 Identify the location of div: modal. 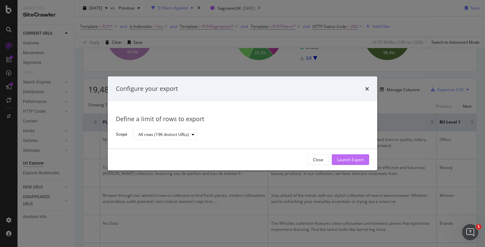
(242, 123).